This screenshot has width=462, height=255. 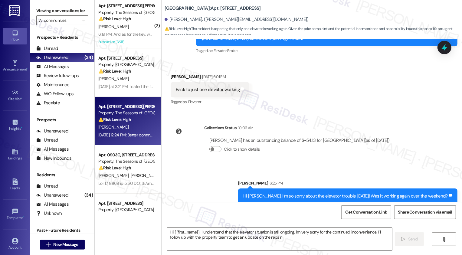 What do you see at coordinates (410, 239) in the screenshot?
I see `button: Send` at bounding box center [410, 239].